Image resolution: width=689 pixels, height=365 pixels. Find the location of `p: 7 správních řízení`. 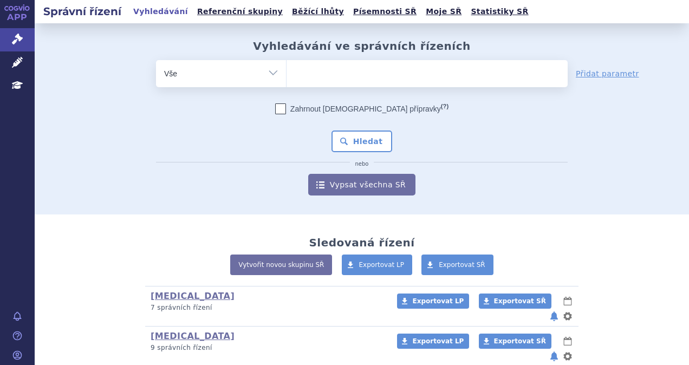

p: 7 správních řízení is located at coordinates (266, 308).